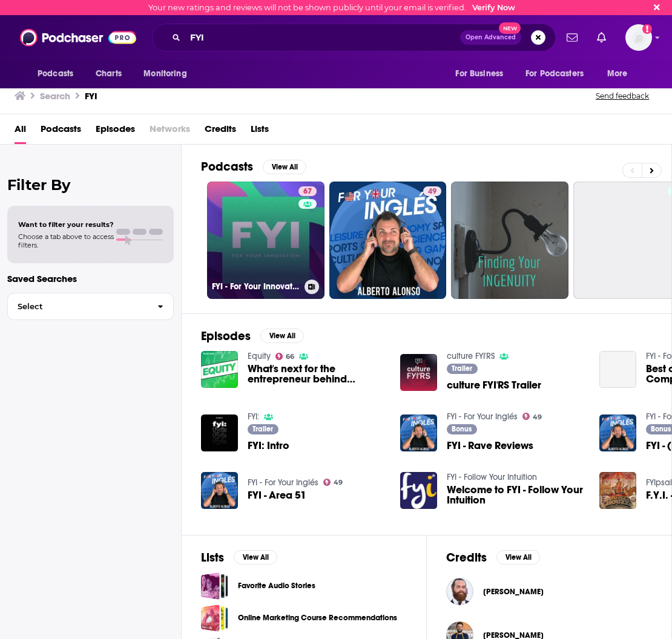  What do you see at coordinates (219, 490) in the screenshot?
I see `img: FYI - Area 51` at bounding box center [219, 490].